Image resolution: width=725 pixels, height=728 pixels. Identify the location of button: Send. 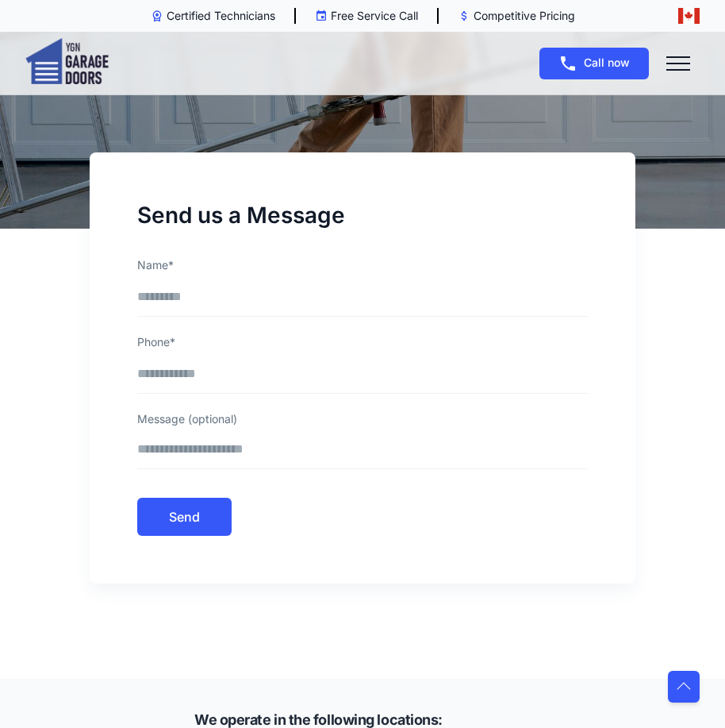
(184, 517).